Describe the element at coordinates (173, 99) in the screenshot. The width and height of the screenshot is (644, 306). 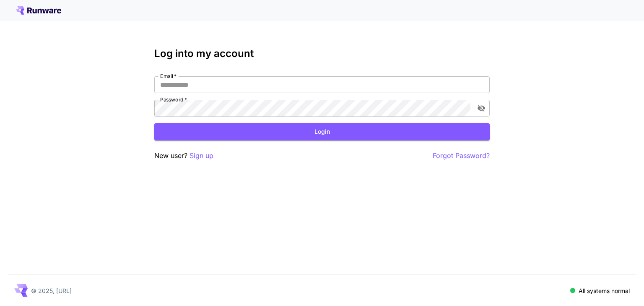
I see `label: Password` at that location.